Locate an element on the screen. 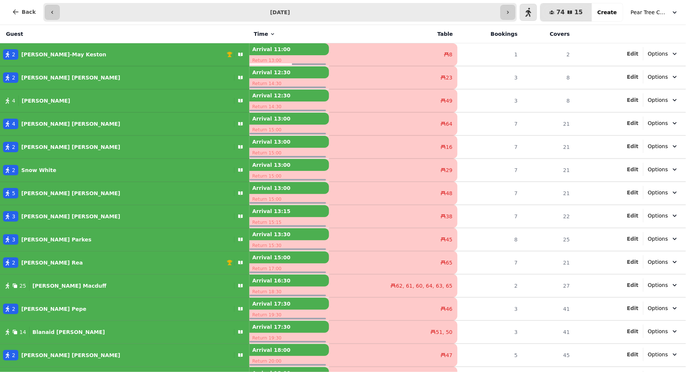 Image resolution: width=686 pixels, height=372 pixels. p: Return 15:15 is located at coordinates (289, 223).